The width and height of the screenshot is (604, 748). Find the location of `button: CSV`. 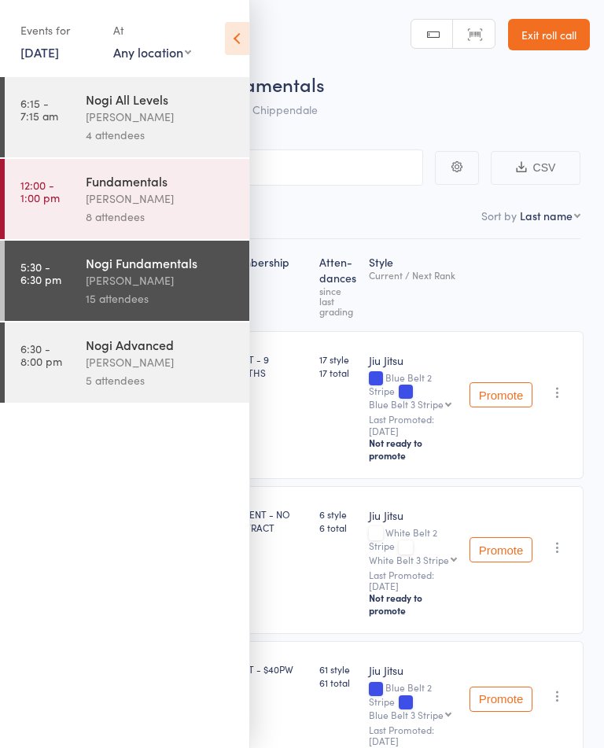

button: CSV is located at coordinates (536, 168).